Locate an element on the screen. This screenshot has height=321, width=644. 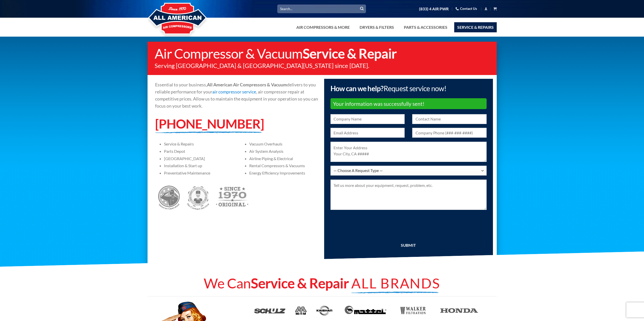
span: All Brands is located at coordinates (396, 284).